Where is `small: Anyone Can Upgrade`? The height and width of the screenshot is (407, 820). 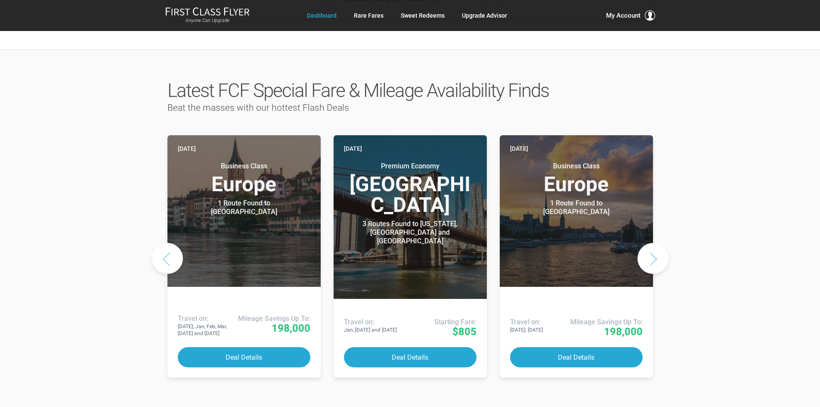 small: Anyone Can Upgrade is located at coordinates (207, 21).